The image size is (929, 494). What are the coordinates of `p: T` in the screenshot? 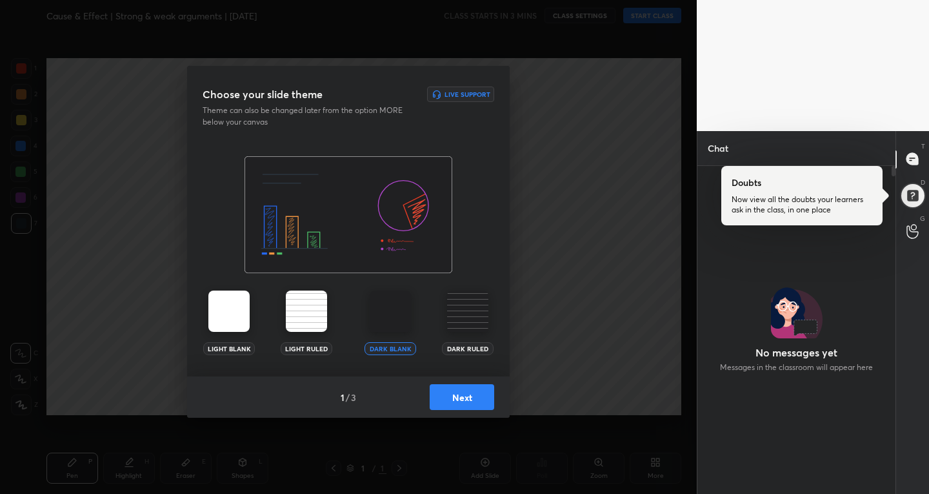 It's located at (923, 146).